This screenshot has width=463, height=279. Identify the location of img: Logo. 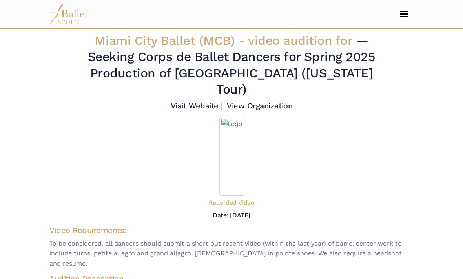
(232, 156).